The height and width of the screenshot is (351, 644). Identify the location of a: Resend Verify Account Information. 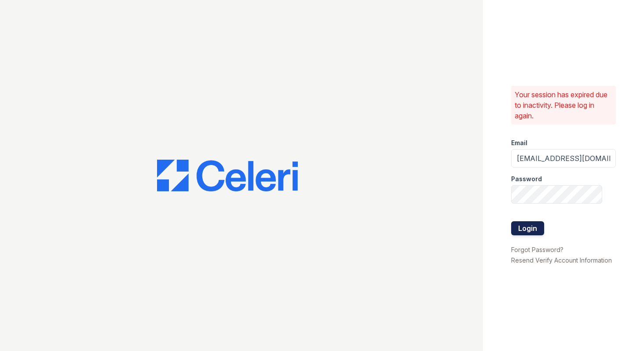
(562, 260).